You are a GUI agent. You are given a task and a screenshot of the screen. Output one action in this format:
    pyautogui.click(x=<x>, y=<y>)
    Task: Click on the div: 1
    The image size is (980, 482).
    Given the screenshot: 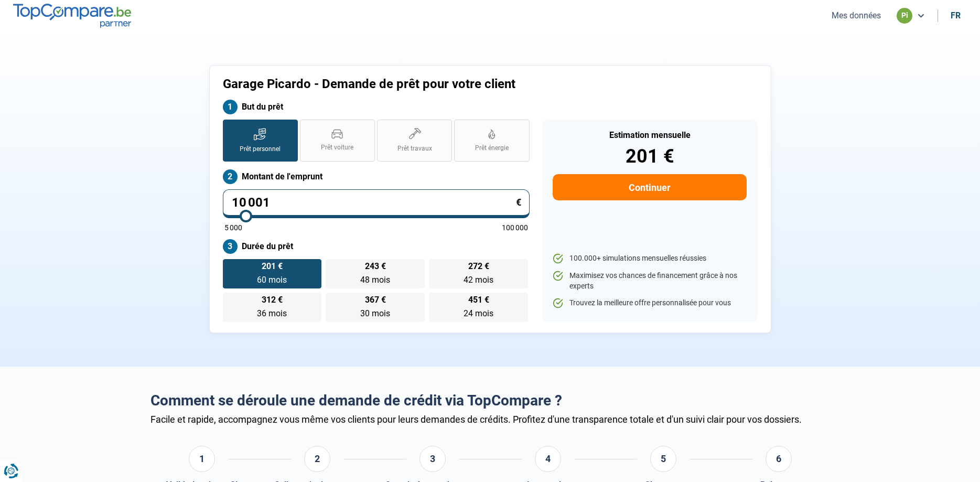 What is the action you would take?
    pyautogui.click(x=202, y=459)
    